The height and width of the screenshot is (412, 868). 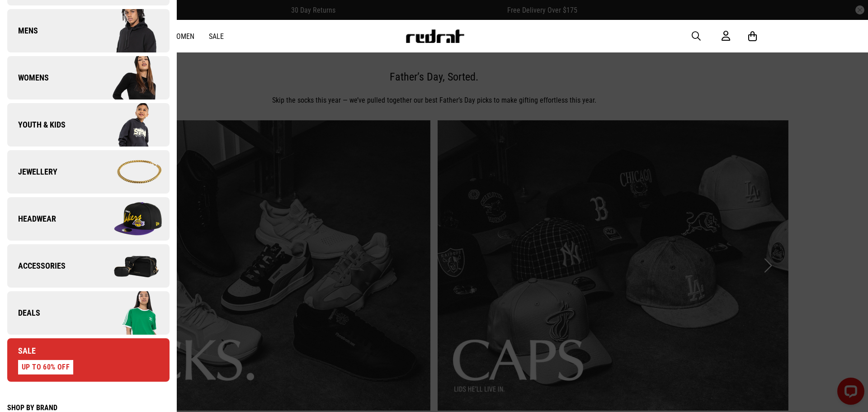 What do you see at coordinates (88, 266) in the screenshot?
I see `a: Accessories Company` at bounding box center [88, 266].